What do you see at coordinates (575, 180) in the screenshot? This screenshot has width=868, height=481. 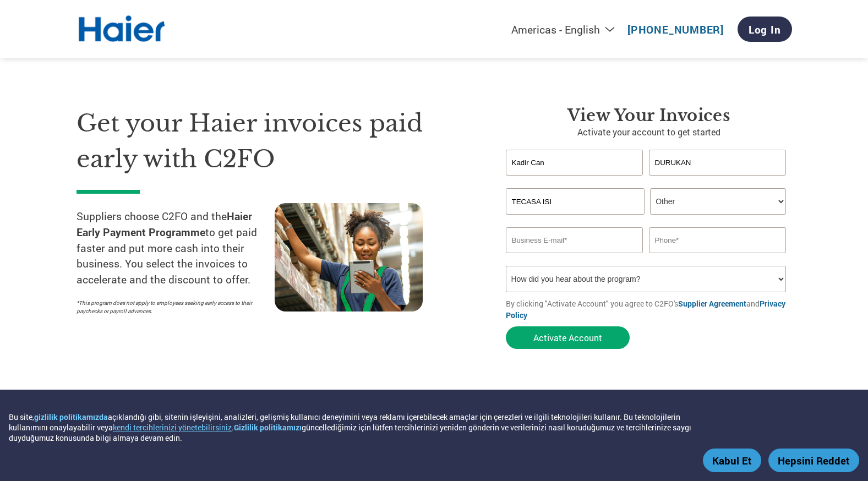 I see `div: Invalid first name or first name is too long` at bounding box center [575, 180].